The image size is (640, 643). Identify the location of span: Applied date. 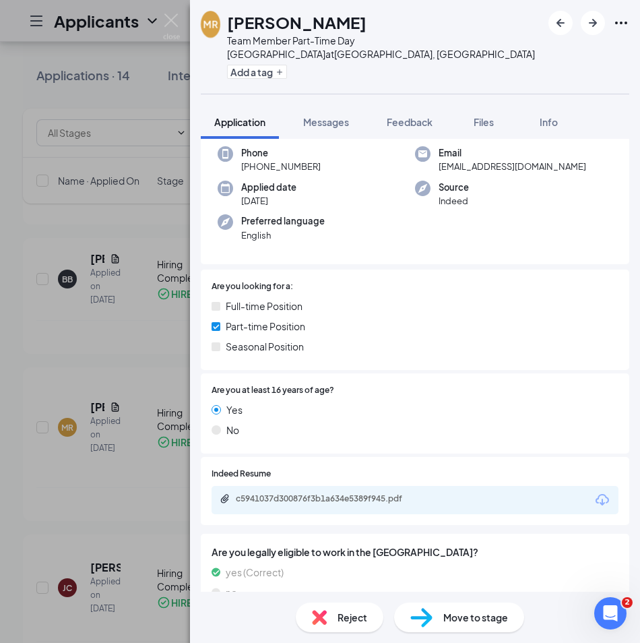
(269, 187).